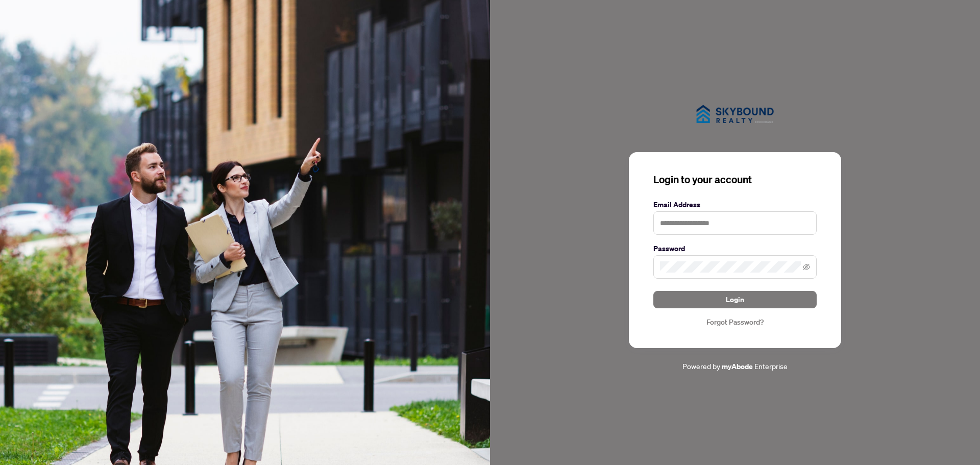 The image size is (980, 465). What do you see at coordinates (735, 299) in the screenshot?
I see `button: Login` at bounding box center [735, 299].